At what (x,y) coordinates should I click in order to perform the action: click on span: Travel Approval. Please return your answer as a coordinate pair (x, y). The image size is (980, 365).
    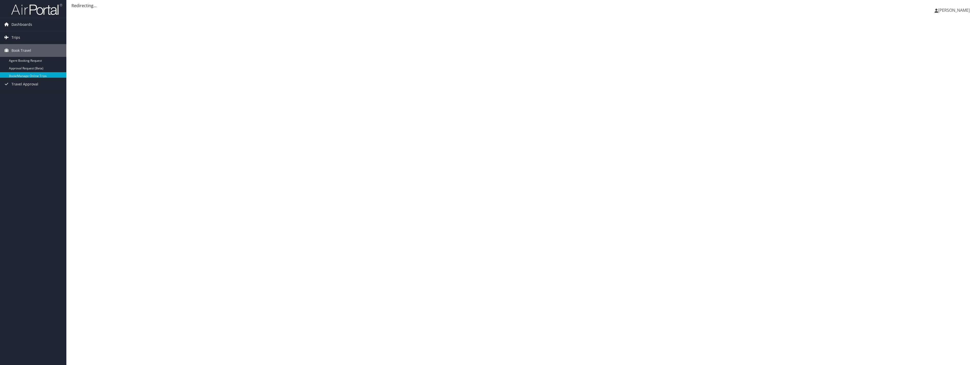
    Looking at the image, I should click on (25, 84).